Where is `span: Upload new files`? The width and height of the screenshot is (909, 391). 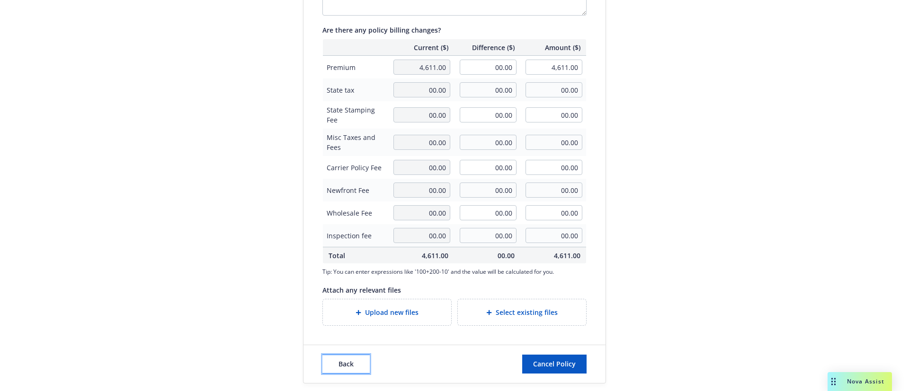 span: Upload new files is located at coordinates (391, 312).